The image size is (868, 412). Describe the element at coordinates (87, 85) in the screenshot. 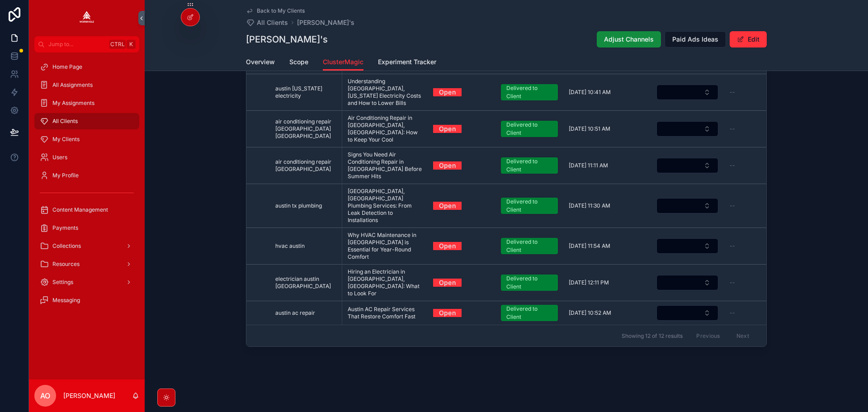

I see `a: All Assignments` at that location.